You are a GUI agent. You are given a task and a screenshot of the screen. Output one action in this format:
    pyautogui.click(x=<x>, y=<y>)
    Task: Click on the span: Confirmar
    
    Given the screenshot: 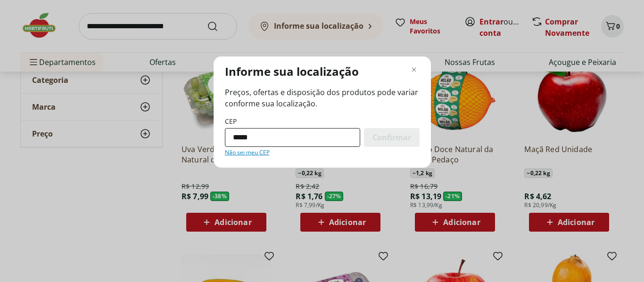 What is the action you would take?
    pyautogui.click(x=392, y=138)
    